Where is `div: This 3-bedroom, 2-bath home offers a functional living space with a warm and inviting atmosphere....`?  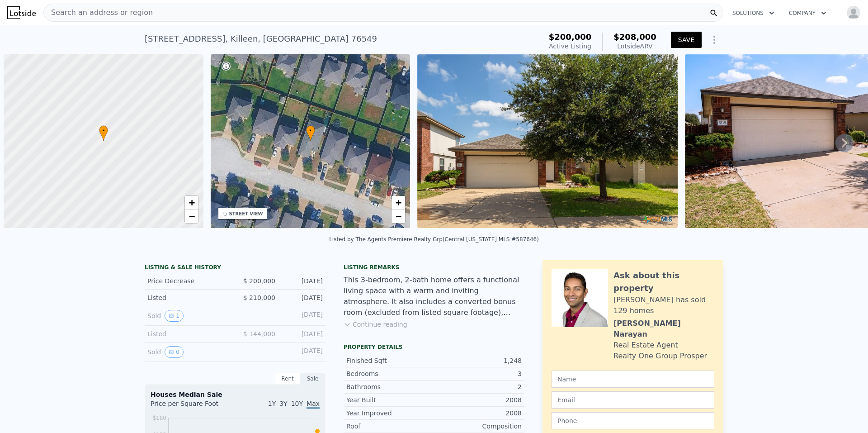 div: This 3-bedroom, 2-bath home offers a functional living space with a warm and inviting atmosphere.... is located at coordinates (434, 297).